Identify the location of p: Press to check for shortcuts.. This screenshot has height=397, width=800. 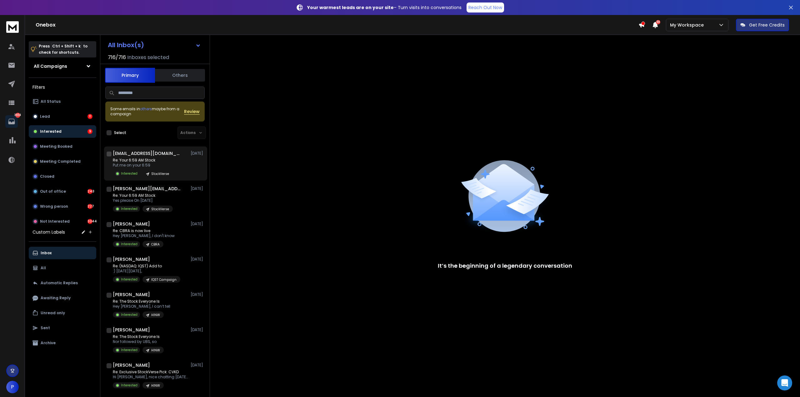
(63, 49).